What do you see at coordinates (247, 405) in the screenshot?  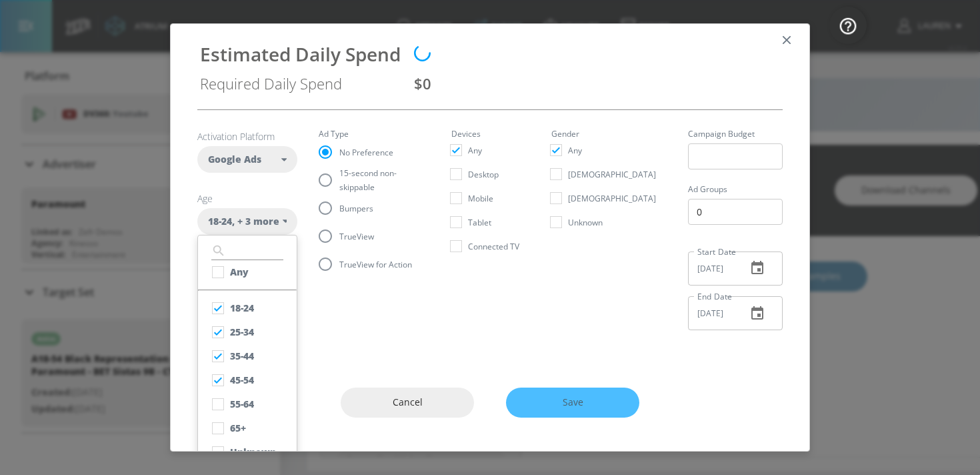 I see `button: 55-64` at bounding box center [247, 405].